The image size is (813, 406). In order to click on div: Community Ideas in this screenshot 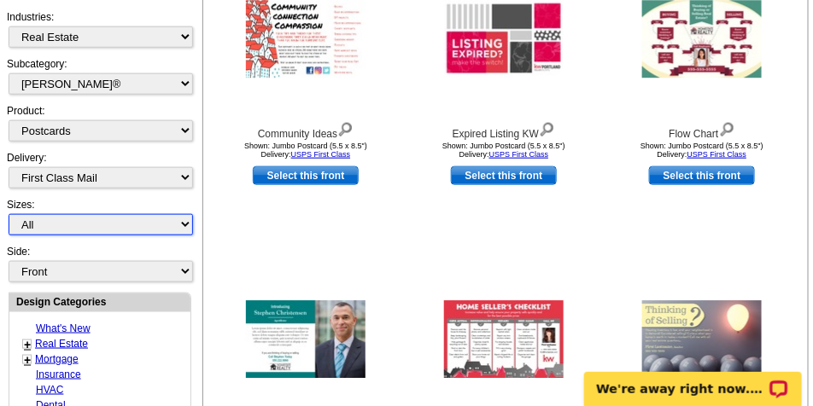, I will do `click(306, 130)`.